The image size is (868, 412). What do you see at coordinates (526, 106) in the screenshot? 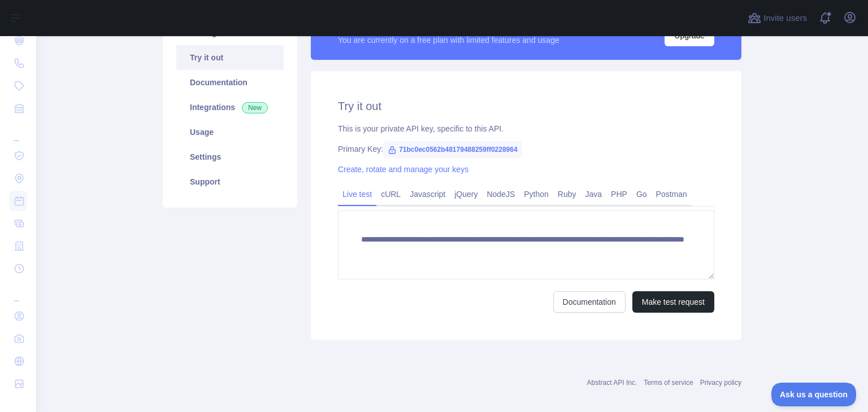
I see `h2: Try it out` at bounding box center [526, 106].